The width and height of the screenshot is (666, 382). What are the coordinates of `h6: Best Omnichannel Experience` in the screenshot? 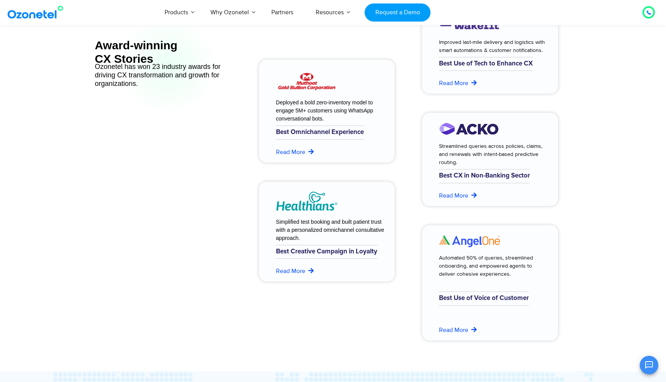 It's located at (320, 133).